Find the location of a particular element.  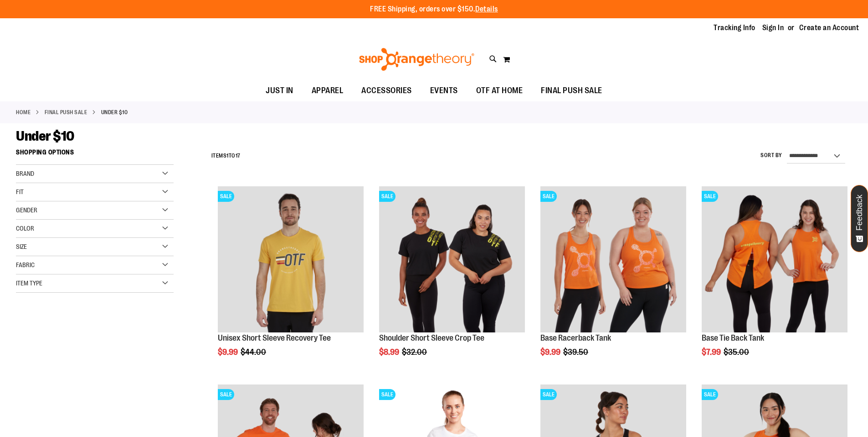

a: EVENTS is located at coordinates (444, 91).